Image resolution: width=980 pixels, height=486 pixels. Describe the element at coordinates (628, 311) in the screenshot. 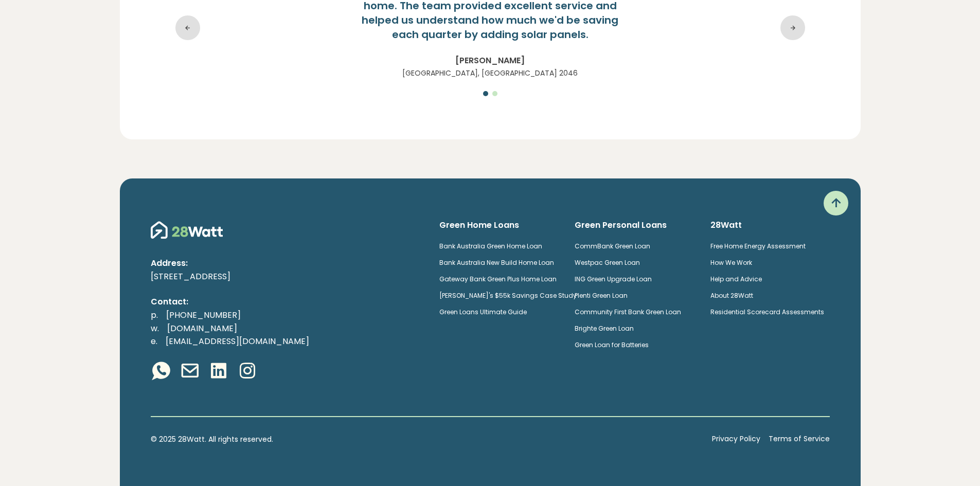

I see `a: Community First Bank Green Loan` at that location.